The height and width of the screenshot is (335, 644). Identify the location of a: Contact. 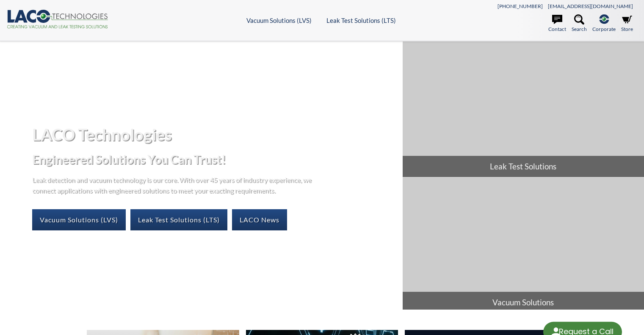
(557, 24).